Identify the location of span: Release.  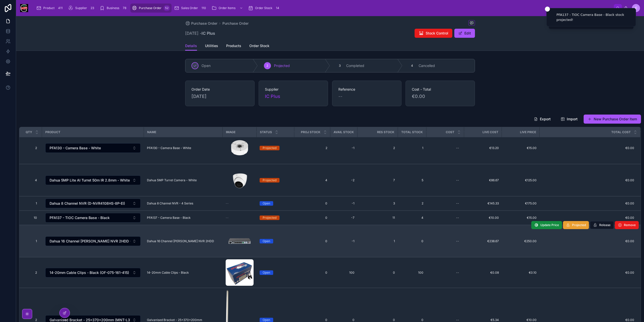
(605, 225).